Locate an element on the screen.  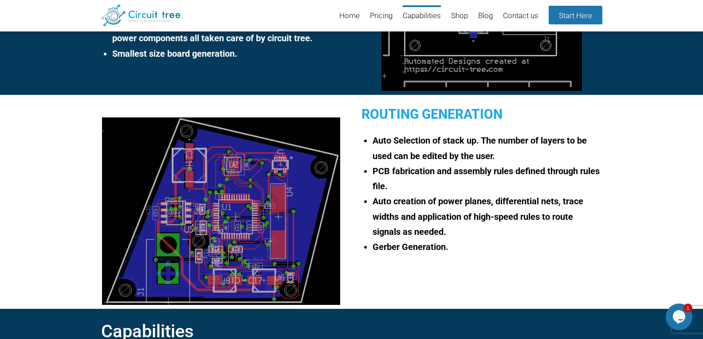
a: Start Here is located at coordinates (575, 15).